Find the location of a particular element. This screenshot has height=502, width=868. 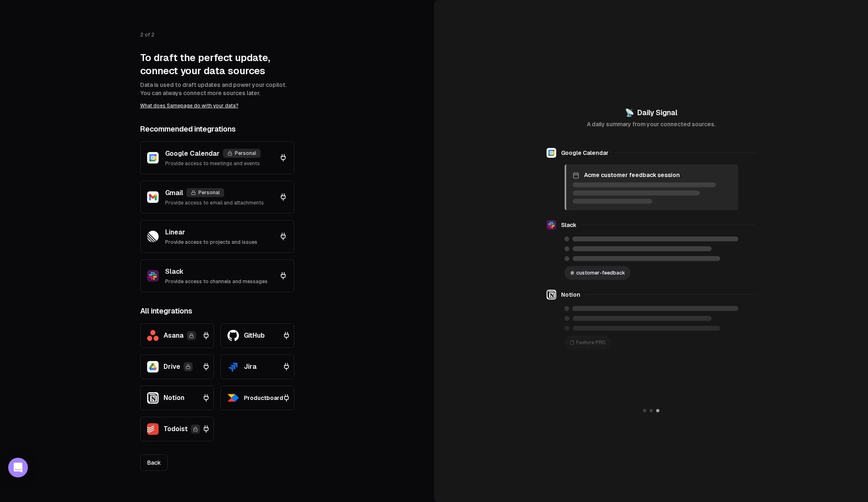

button: ProductboardProductboard is located at coordinates (258, 398).